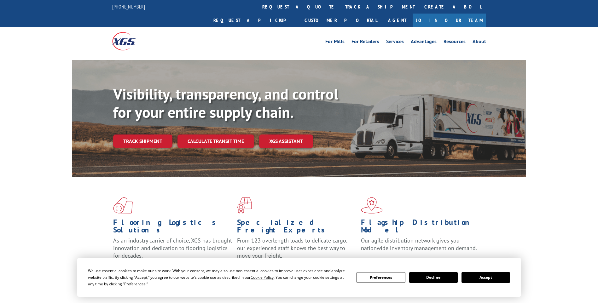  What do you see at coordinates (486, 278) in the screenshot?
I see `button: Accept` at bounding box center [486, 278].